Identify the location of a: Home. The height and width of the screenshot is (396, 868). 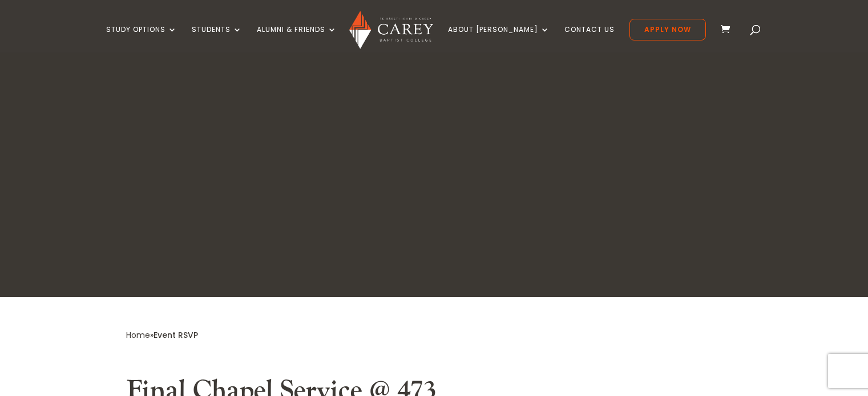
(138, 335).